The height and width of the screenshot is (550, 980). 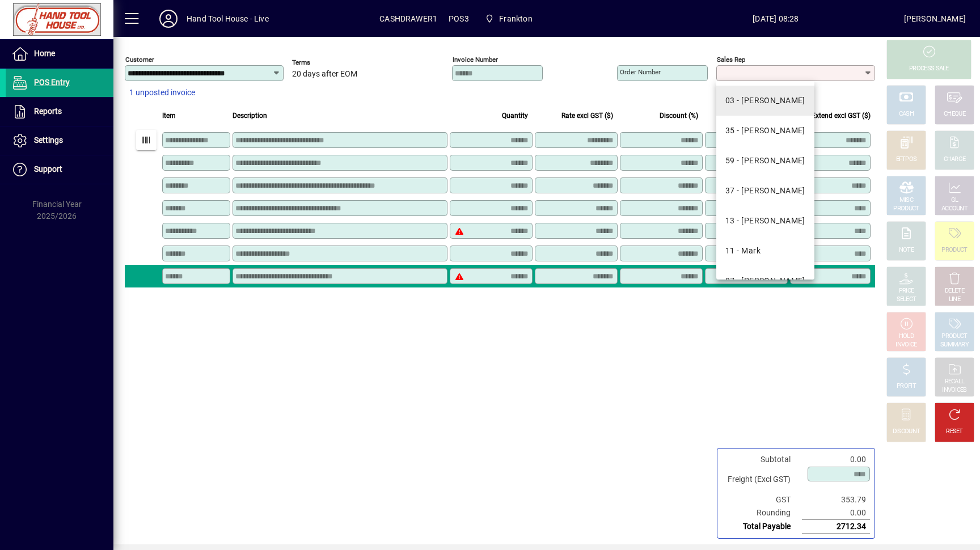 What do you see at coordinates (326, 63) in the screenshot?
I see `span: Terms` at bounding box center [326, 63].